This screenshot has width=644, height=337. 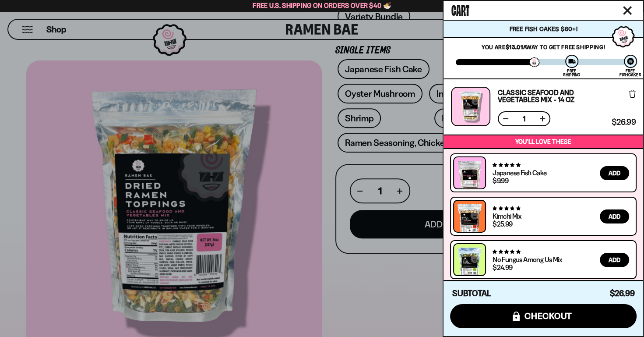 I want to click on div: $25.99, so click(x=503, y=223).